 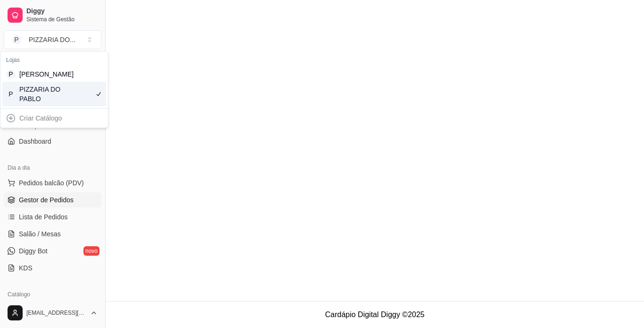 What do you see at coordinates (375, 314) in the screenshot?
I see `footer: Cardápio Digital Diggy © 2025` at bounding box center [375, 314].